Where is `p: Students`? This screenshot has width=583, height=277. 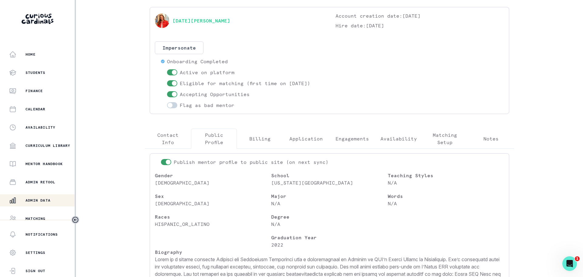 p: Students is located at coordinates (36, 73).